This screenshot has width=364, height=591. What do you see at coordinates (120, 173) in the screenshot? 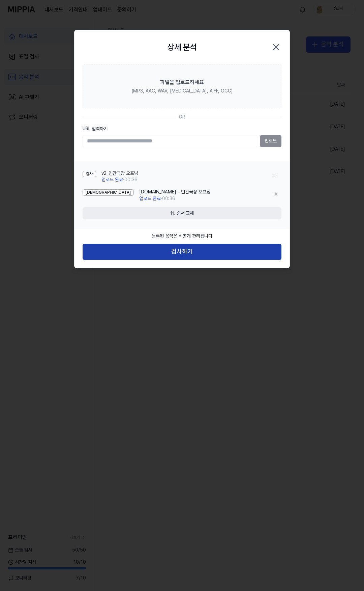
I see `div: v2_인간극장 오프닝` at bounding box center [120, 173].